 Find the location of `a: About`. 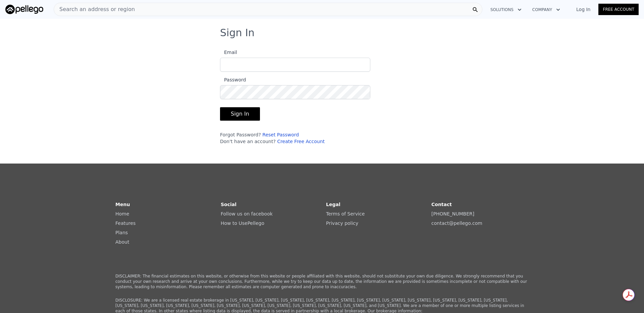

a: About is located at coordinates (122, 242).